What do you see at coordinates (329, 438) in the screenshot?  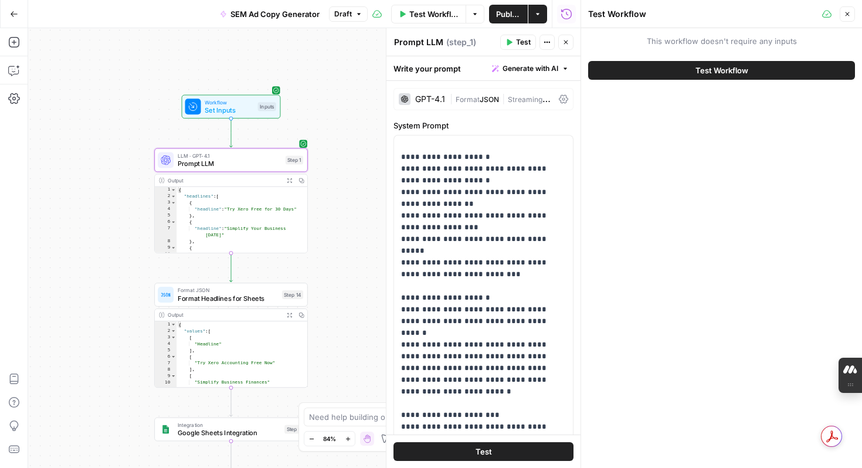 I see `span: 84%` at bounding box center [329, 438].